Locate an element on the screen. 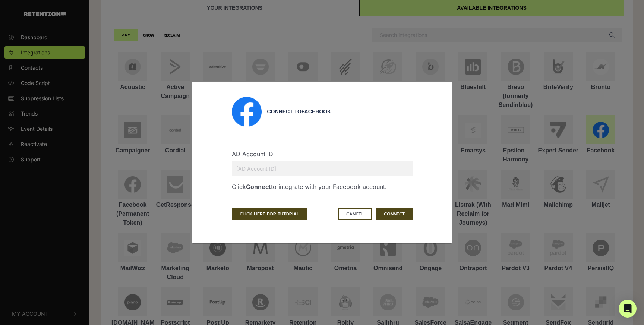 The width and height of the screenshot is (644, 325). span: Facebook is located at coordinates (316, 111).